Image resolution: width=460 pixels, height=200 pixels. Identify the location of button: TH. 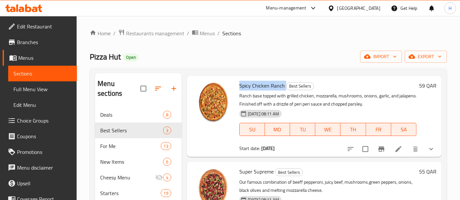
(353, 130).